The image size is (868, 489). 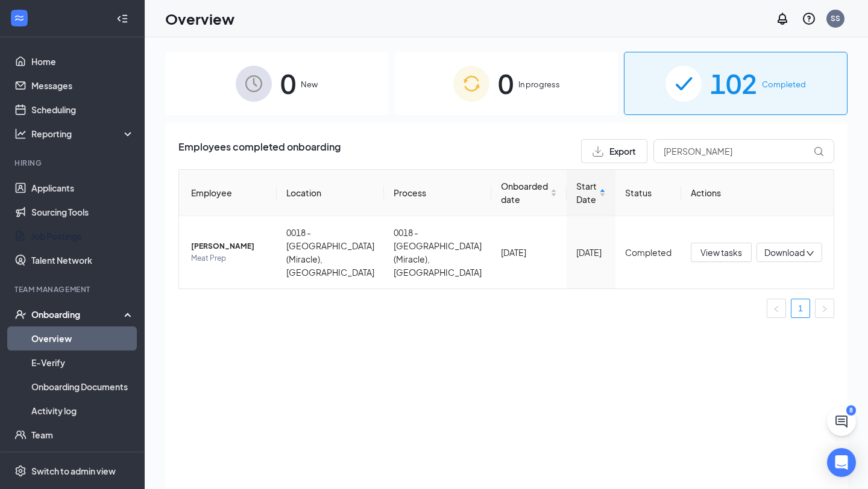 What do you see at coordinates (20, 134) in the screenshot?
I see `svg: Analysis` at bounding box center [20, 134].